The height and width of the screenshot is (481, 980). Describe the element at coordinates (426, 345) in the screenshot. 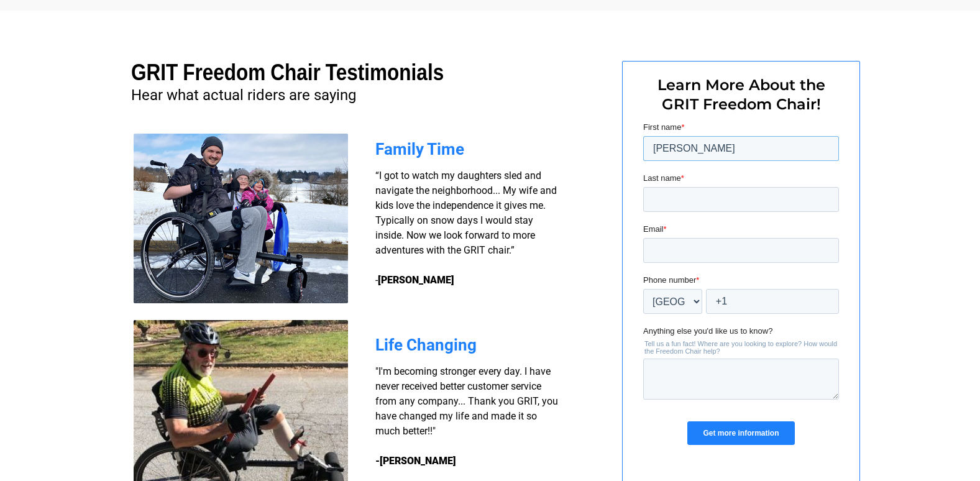

I see `span: Life Changing` at that location.